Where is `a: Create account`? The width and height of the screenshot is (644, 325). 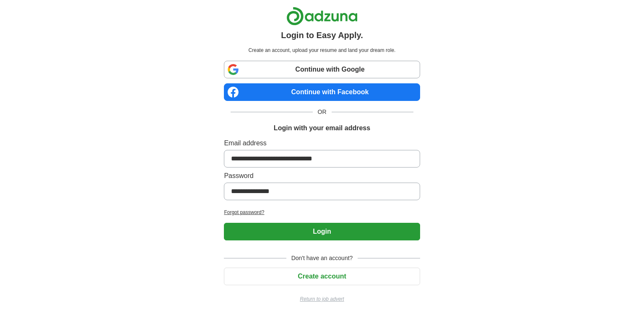
a: Create account is located at coordinates (321, 276).